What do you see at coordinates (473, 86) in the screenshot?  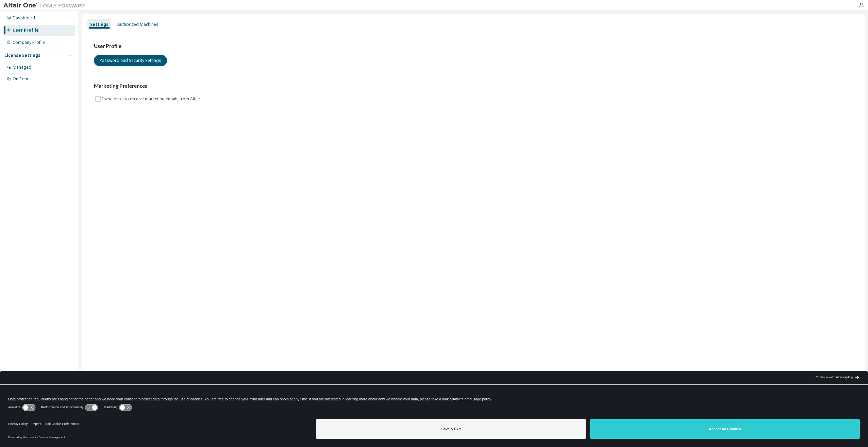 I see `h3: Marketing Preferences` at bounding box center [473, 86].